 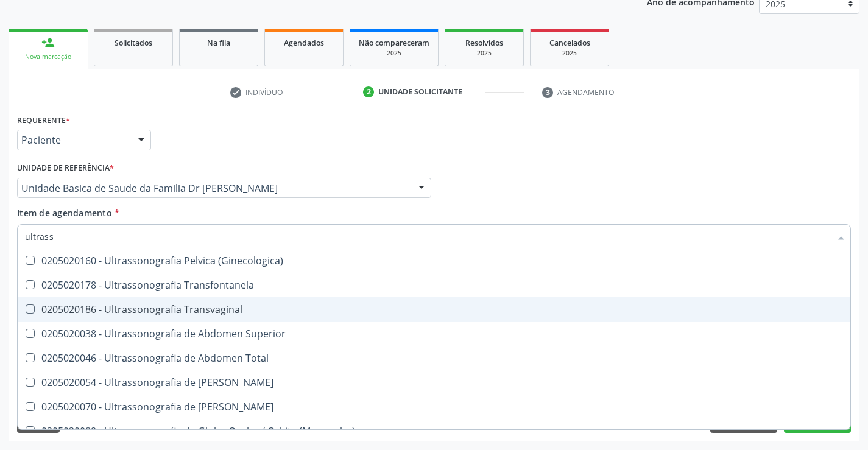 I want to click on span: Resolvidos, so click(x=484, y=43).